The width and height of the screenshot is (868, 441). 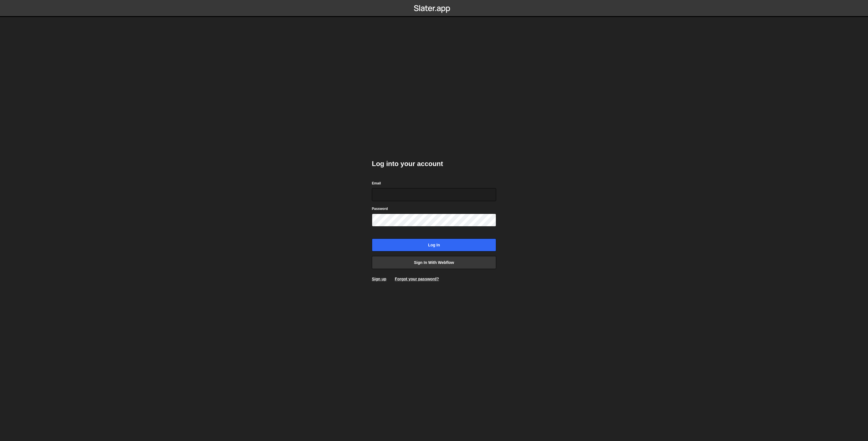 What do you see at coordinates (434, 262) in the screenshot?
I see `a: Sign in with Webflow` at bounding box center [434, 262].